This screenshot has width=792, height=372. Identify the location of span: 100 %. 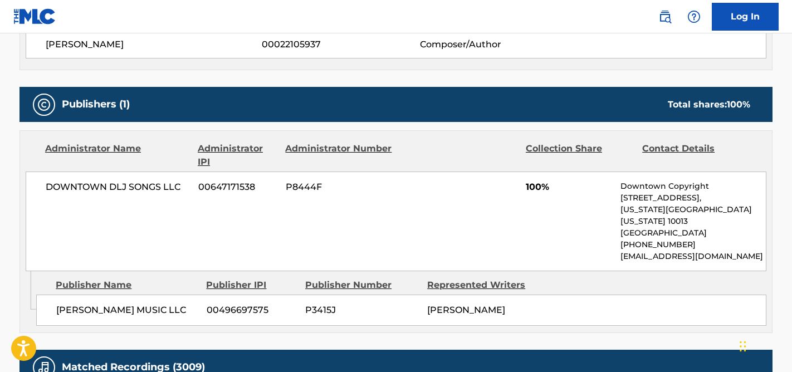
(739, 104).